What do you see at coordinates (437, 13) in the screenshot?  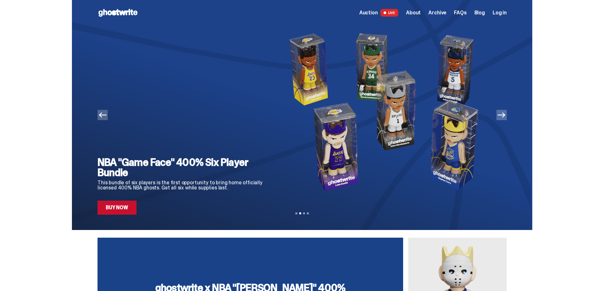 I see `span: Archive` at bounding box center [437, 13].